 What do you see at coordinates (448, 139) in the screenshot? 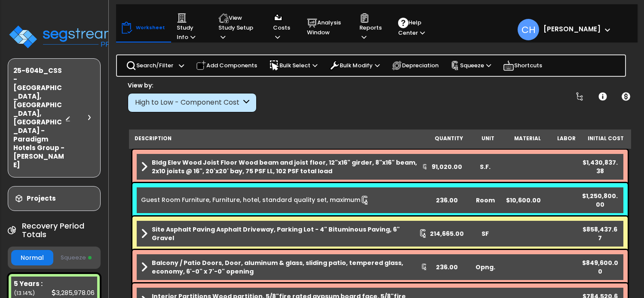
I see `small: Quantity` at bounding box center [448, 139].